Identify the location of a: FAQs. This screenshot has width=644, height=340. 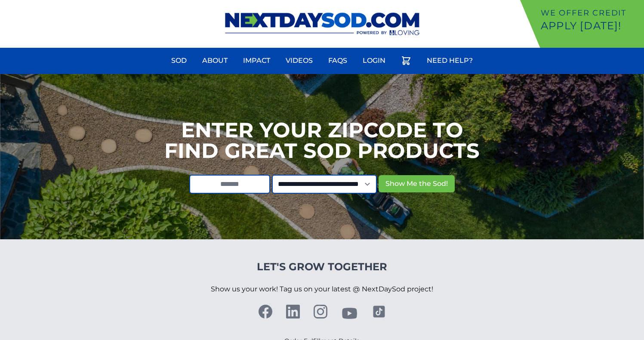
(338, 61).